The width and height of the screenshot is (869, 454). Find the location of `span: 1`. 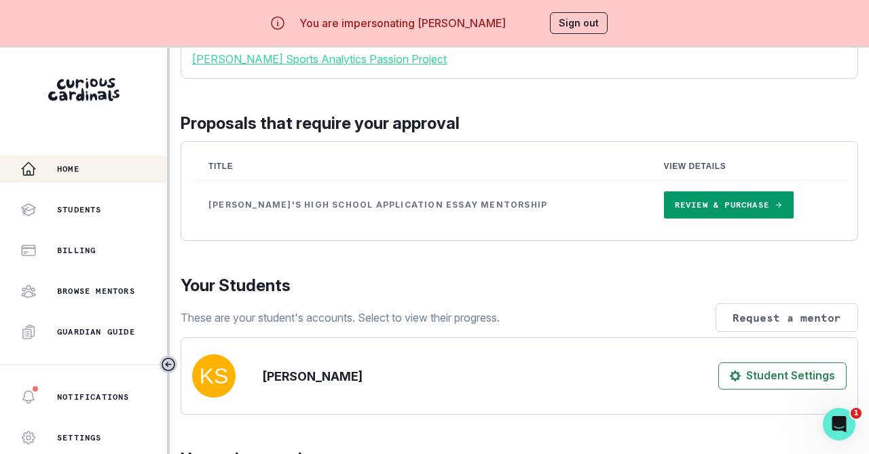

span: 1 is located at coordinates (856, 413).